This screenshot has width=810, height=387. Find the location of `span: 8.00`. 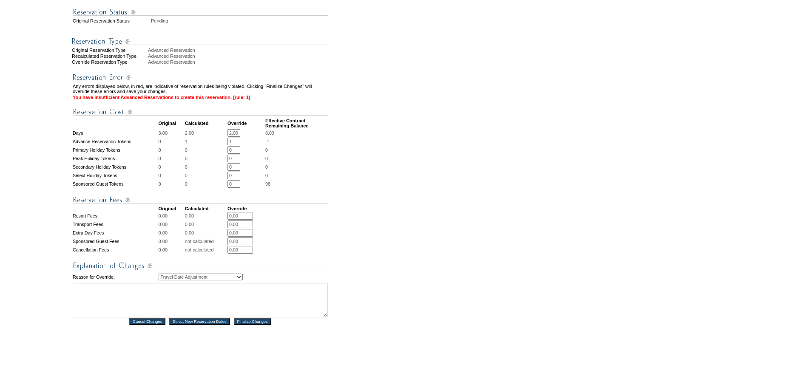

span: 8.00 is located at coordinates (269, 133).